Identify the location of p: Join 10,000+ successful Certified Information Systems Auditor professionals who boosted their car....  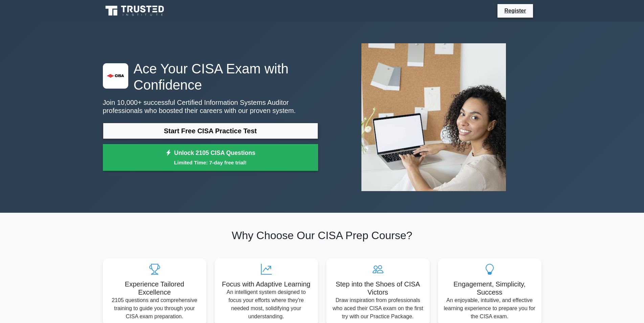
(211, 106).